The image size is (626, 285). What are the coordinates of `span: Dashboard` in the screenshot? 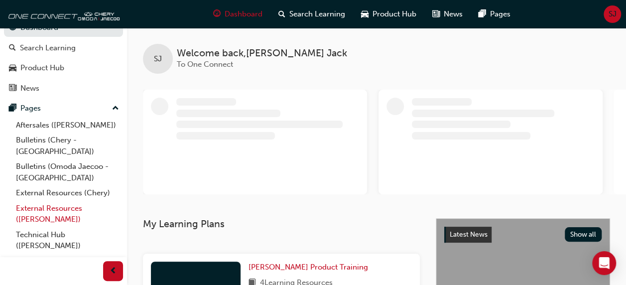 It's located at (243, 14).